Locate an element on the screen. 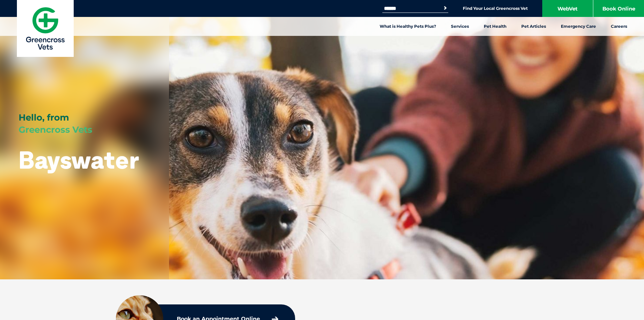 Image resolution: width=644 pixels, height=320 pixels. span: Greencross Vets is located at coordinates (55, 130).